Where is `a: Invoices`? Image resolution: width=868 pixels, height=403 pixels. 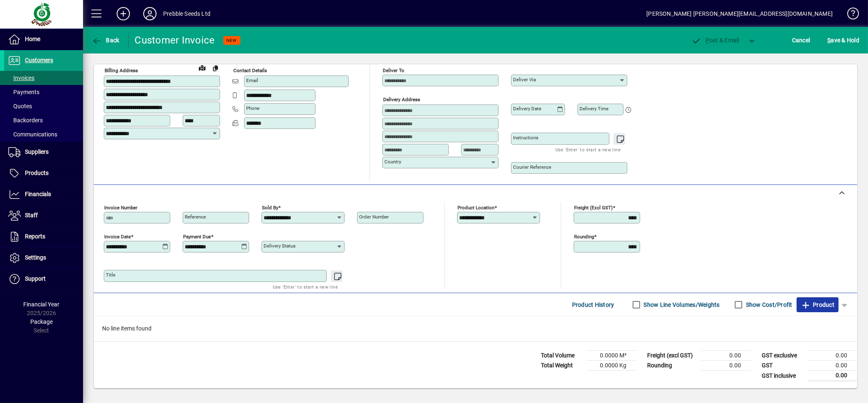
a: Invoices is located at coordinates (43, 78).